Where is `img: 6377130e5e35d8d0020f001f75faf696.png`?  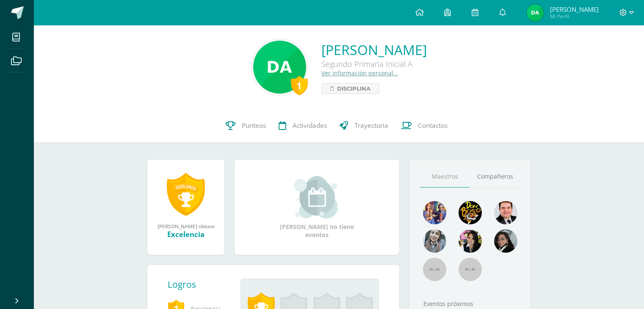 img: 6377130e5e35d8d0020f001f75faf696.png is located at coordinates (506, 241).